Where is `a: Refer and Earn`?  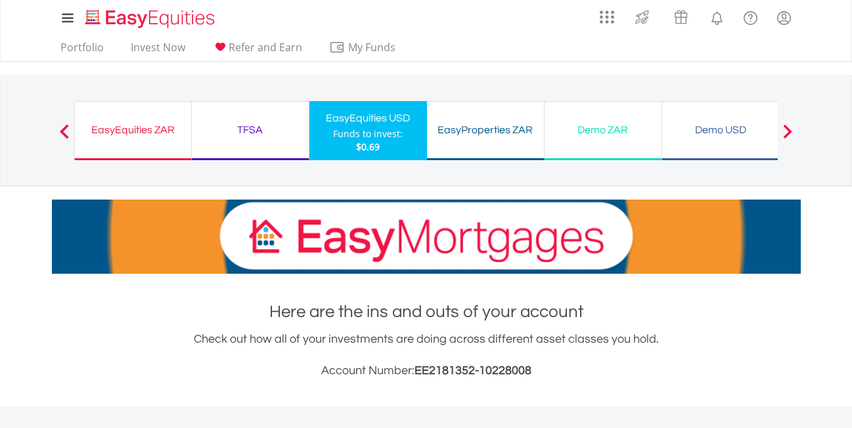 a: Refer and Earn is located at coordinates (257, 51).